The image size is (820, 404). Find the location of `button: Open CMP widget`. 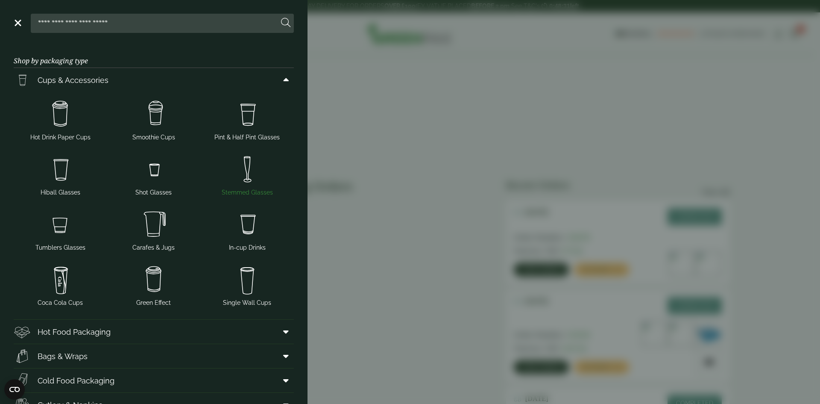

button: Open CMP widget is located at coordinates (15, 389).